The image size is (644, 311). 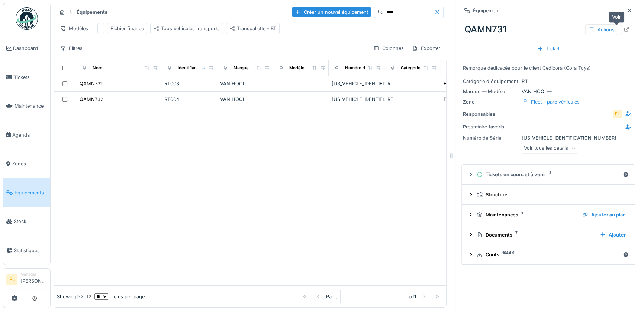 What do you see at coordinates (189, 99) in the screenshot?
I see `div: RT004` at bounding box center [189, 99].